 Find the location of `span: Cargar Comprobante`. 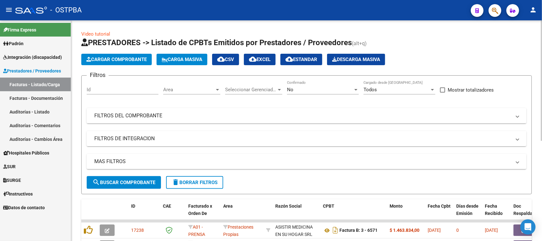

span: Cargar Comprobante is located at coordinates (117, 59).